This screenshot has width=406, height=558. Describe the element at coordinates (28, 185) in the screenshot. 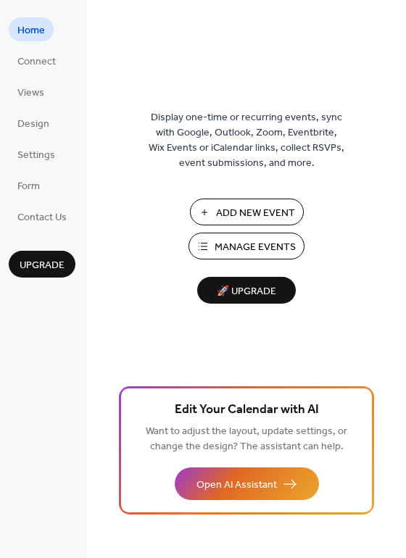

I see `a: Form` at that location.